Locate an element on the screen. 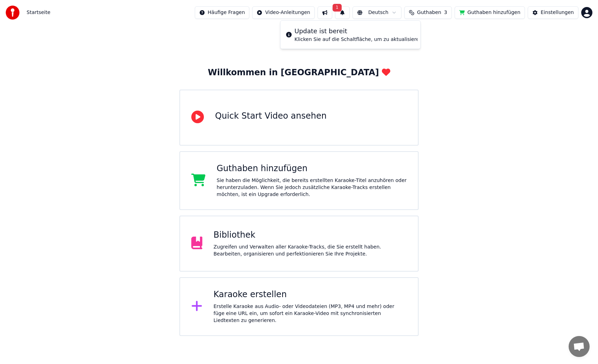  button: Einstellungen is located at coordinates (553, 13).